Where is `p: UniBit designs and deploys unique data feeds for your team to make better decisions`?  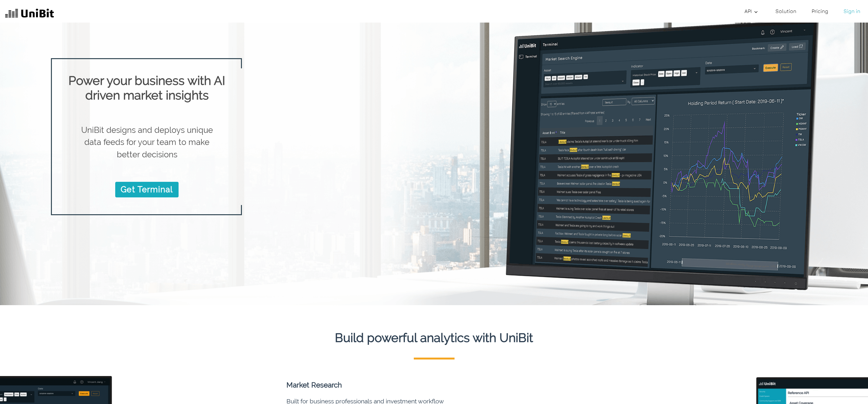
p: UniBit designs and deploys unique data feeds for your team to make better decisions is located at coordinates (146, 142).